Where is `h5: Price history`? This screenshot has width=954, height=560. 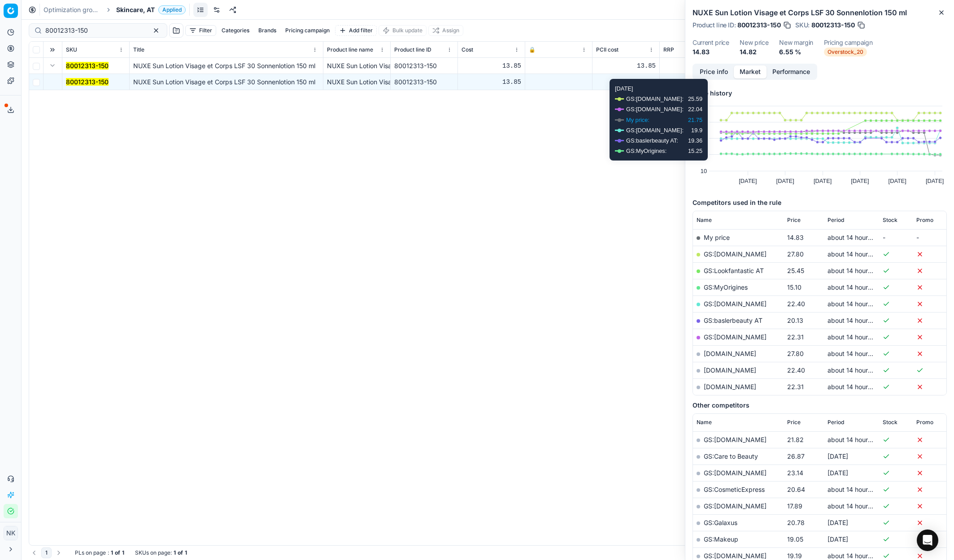 h5: Price history is located at coordinates (820, 94).